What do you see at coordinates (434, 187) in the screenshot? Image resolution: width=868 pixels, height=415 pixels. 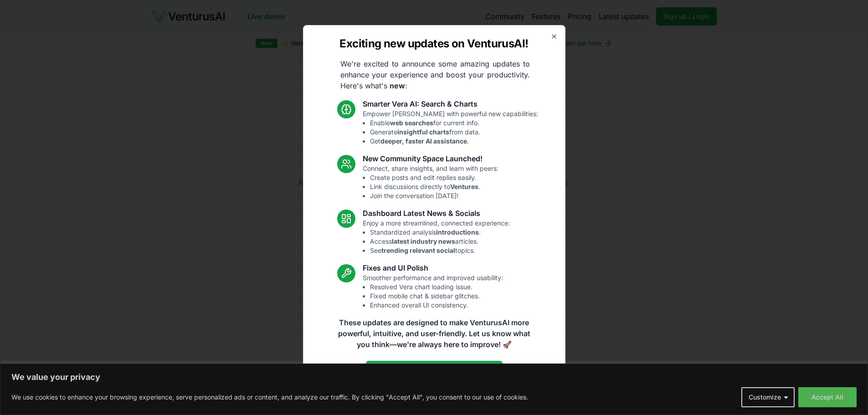 I see `li: Link discussions directly to .` at bounding box center [434, 187].